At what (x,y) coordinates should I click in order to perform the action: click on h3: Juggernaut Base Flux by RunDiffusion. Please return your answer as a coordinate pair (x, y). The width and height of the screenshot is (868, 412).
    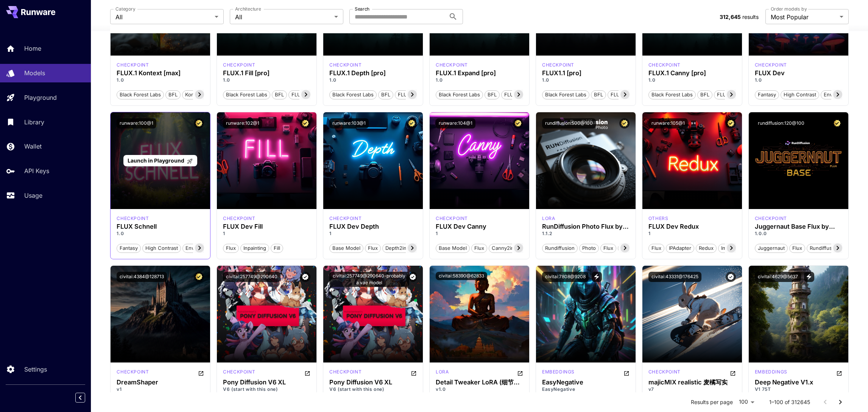
    Looking at the image, I should click on (798, 226).